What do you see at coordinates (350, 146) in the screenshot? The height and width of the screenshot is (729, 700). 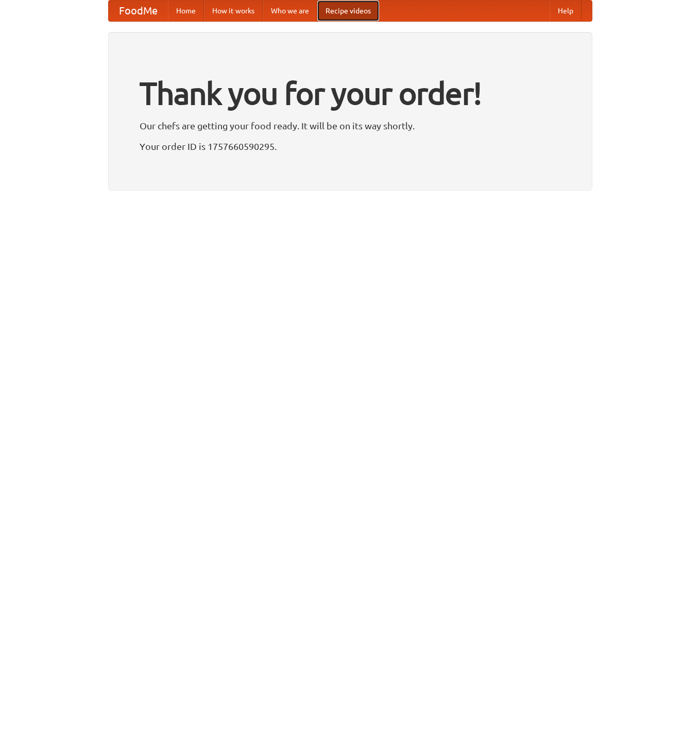 I see `p: Your order ID is 1757660590295.` at bounding box center [350, 146].